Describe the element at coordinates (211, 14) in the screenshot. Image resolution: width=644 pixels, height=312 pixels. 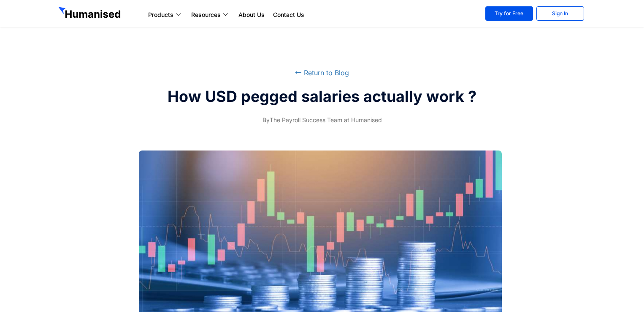
I see `a: Resources` at that location.